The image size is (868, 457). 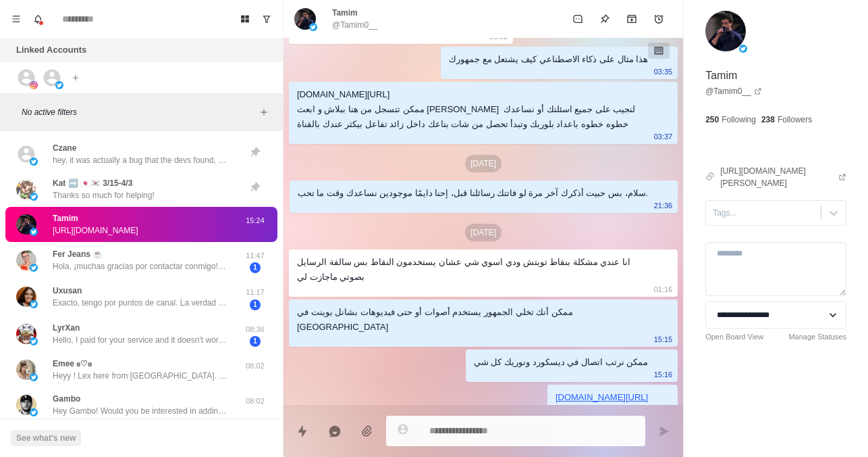 What do you see at coordinates (64, 147) in the screenshot?
I see `p: Czane` at bounding box center [64, 147].